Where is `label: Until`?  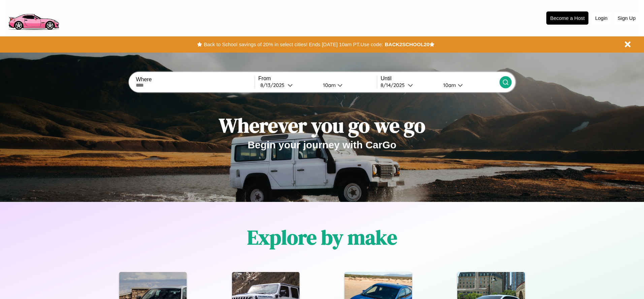
label: Until is located at coordinates (440, 79).